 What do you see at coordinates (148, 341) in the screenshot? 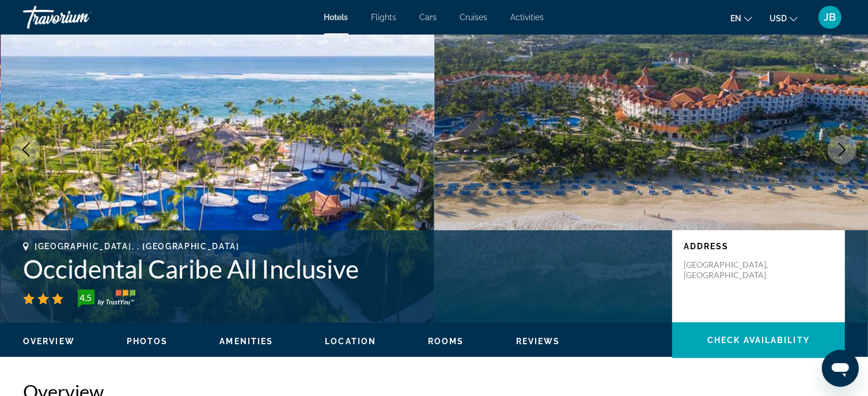
I see `span: Photos` at bounding box center [148, 341].